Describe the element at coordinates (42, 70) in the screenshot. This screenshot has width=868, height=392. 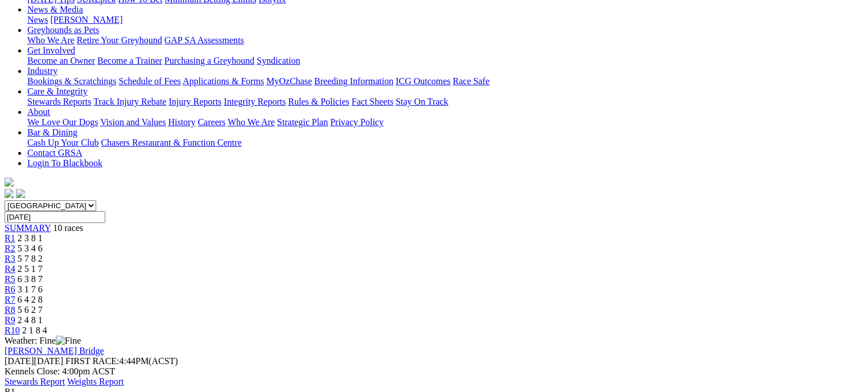
I see `a: Industry` at that location.